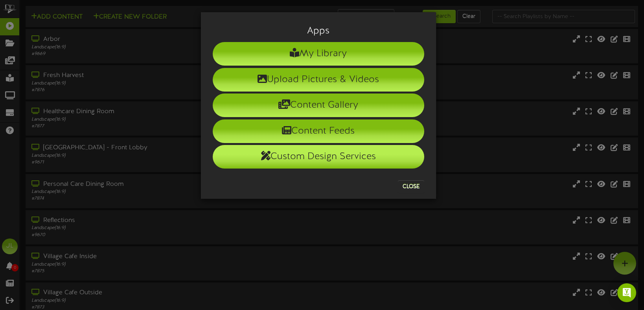 The image size is (644, 310). What do you see at coordinates (318, 80) in the screenshot?
I see `li: Upload Pictures & Videos` at bounding box center [318, 80].